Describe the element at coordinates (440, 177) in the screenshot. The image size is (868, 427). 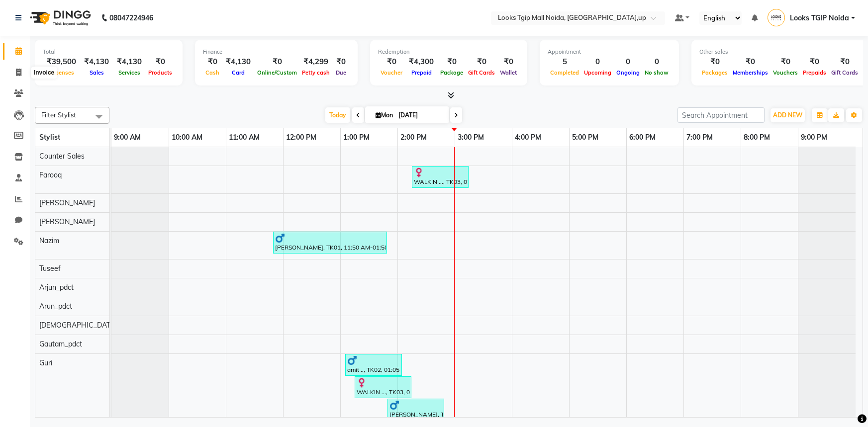
I see `div: WALKIN ..., TK03, 02:15 PM-03:15 PM, Cr.Stylist Cut(F)` at that location.